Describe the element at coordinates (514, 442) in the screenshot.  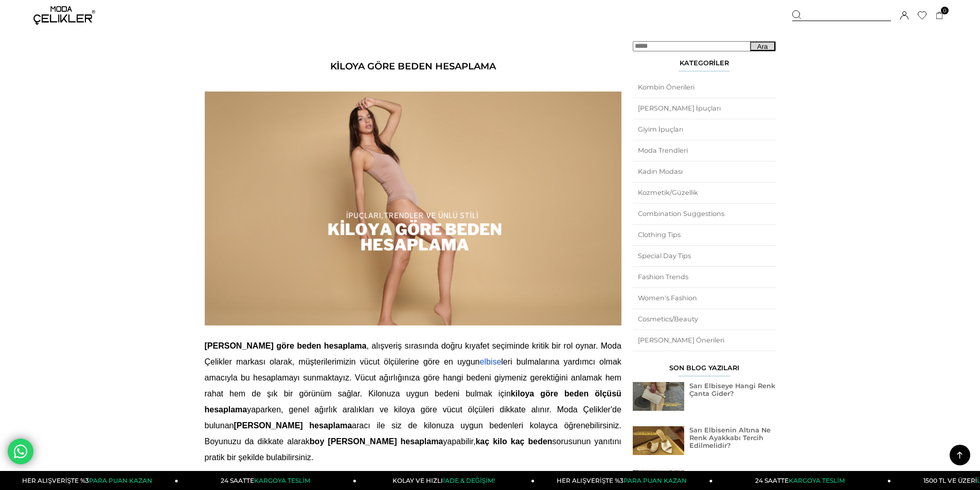
I see `b: kaç kilo kaç beden` at that location.